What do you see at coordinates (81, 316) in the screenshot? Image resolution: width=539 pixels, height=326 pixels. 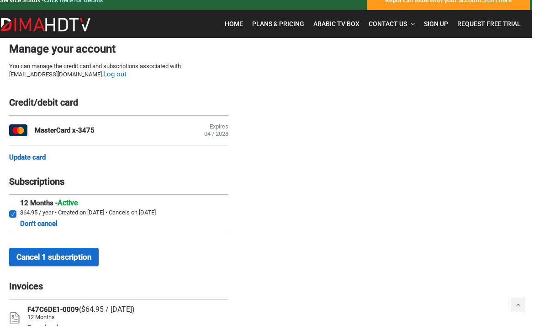 I see `div: 12 Months` at bounding box center [81, 316].